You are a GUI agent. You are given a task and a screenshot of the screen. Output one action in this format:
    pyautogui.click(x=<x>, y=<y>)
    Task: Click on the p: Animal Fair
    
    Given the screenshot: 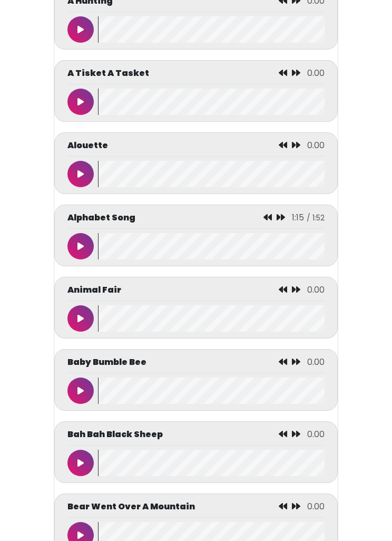 What is the action you would take?
    pyautogui.click(x=94, y=290)
    